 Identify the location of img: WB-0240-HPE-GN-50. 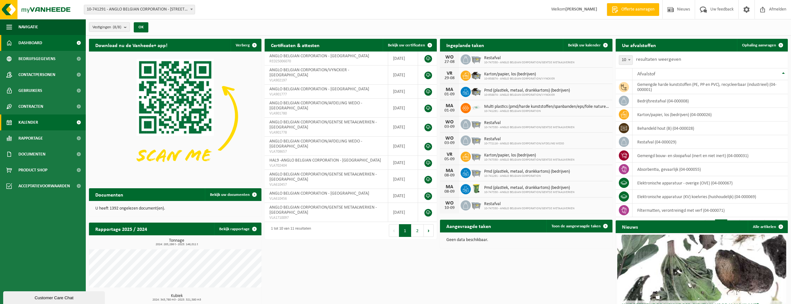
(476, 188).